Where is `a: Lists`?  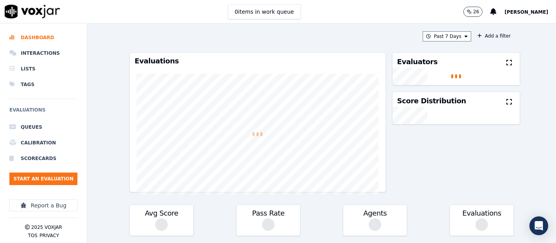 a: Lists is located at coordinates (43, 69).